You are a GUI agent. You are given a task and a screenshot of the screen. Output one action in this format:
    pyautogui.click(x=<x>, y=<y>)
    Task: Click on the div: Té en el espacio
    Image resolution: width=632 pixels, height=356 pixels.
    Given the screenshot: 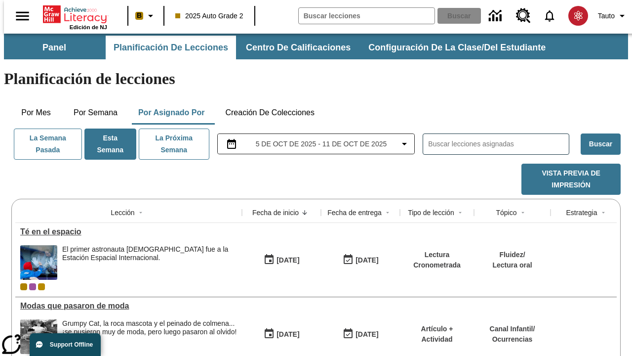 What is the action you would take?
    pyautogui.click(x=128, y=232)
    